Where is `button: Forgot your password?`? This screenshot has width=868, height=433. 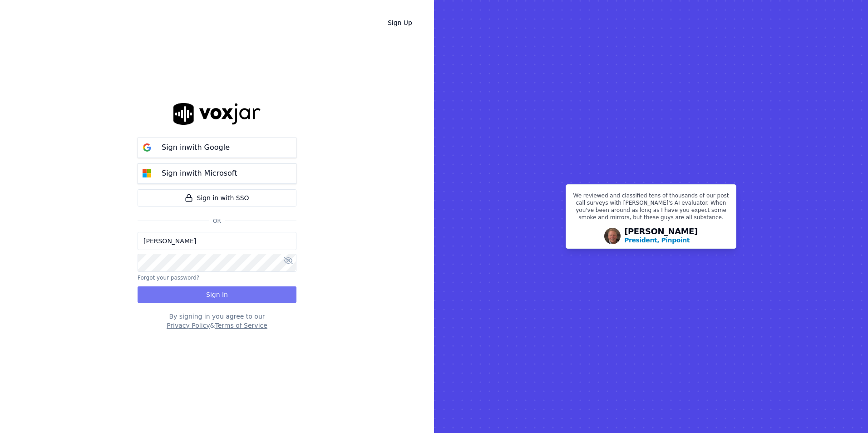
button: Forgot your password? is located at coordinates (168, 278).